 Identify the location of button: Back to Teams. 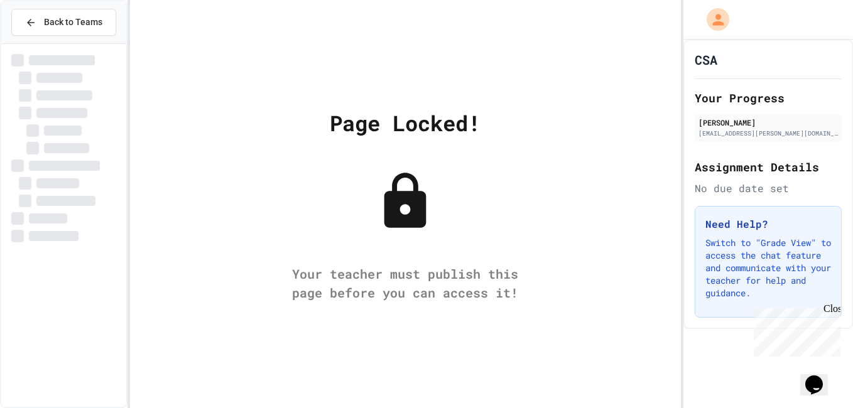
(63, 22).